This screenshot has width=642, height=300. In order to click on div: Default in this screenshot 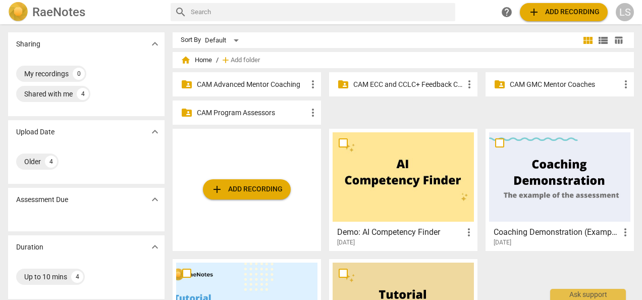, I will do `click(224, 40)`.